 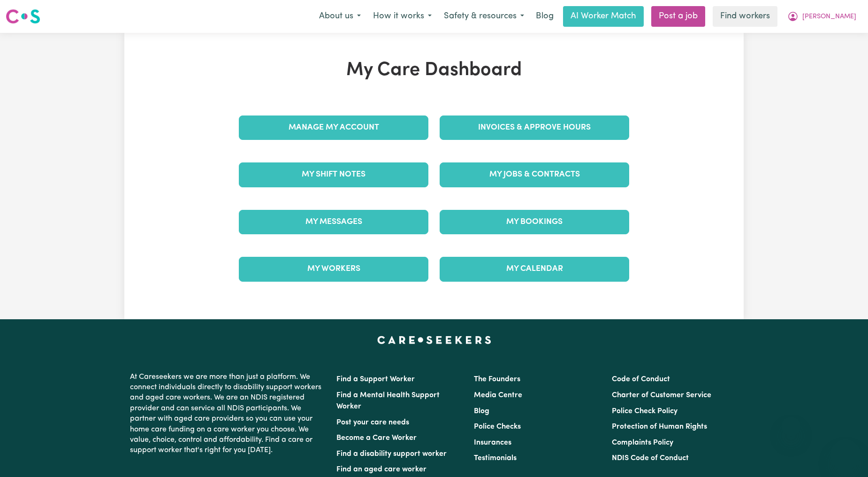 I want to click on button: About us, so click(x=340, y=17).